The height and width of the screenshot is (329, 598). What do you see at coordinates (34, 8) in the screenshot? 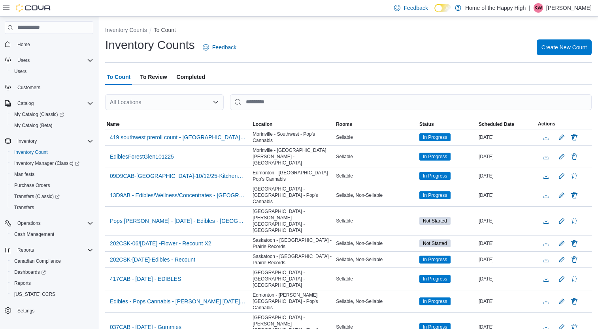
I see `img: Cova` at bounding box center [34, 8].